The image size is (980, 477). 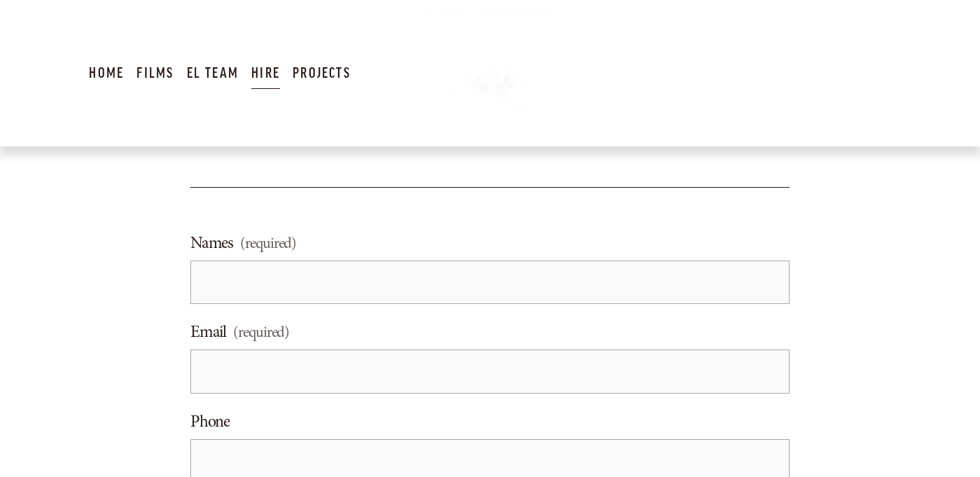 I want to click on a: EL TEAM, so click(x=213, y=73).